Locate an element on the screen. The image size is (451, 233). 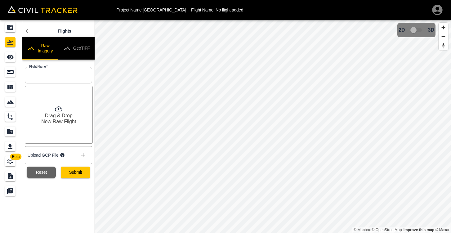
a: OpenStreetMap is located at coordinates (387, 230).